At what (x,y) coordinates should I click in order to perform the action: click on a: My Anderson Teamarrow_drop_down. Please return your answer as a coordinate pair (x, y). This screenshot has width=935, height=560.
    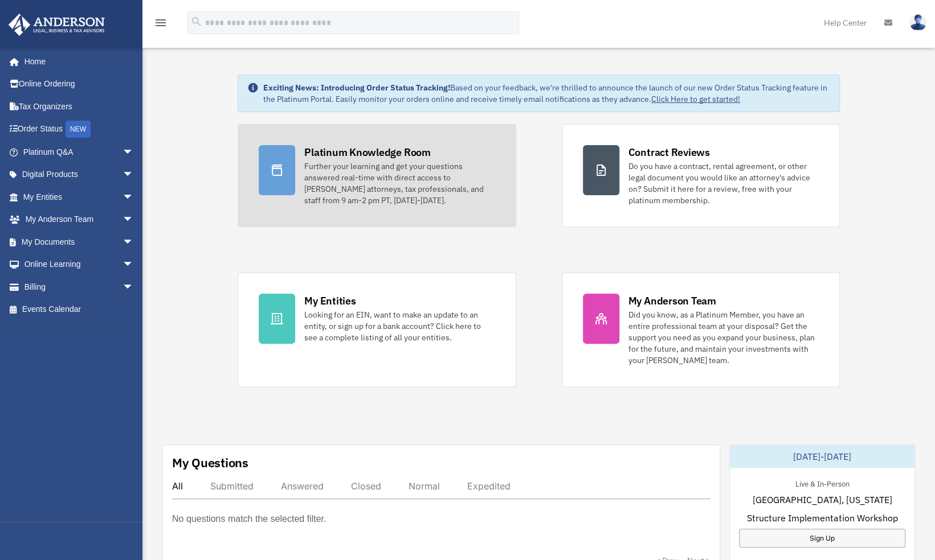
    Looking at the image, I should click on (79, 220).